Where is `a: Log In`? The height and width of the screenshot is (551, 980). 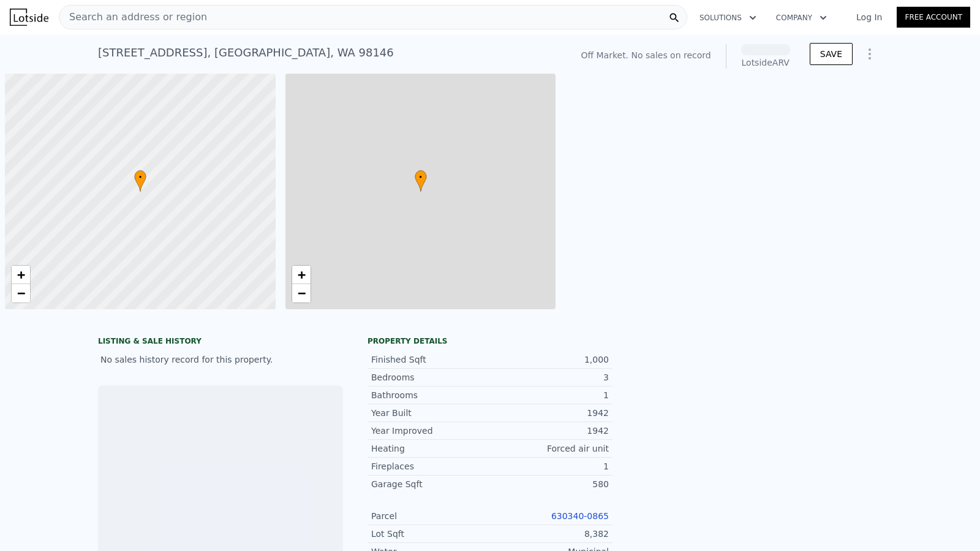 a: Log In is located at coordinates (869, 17).